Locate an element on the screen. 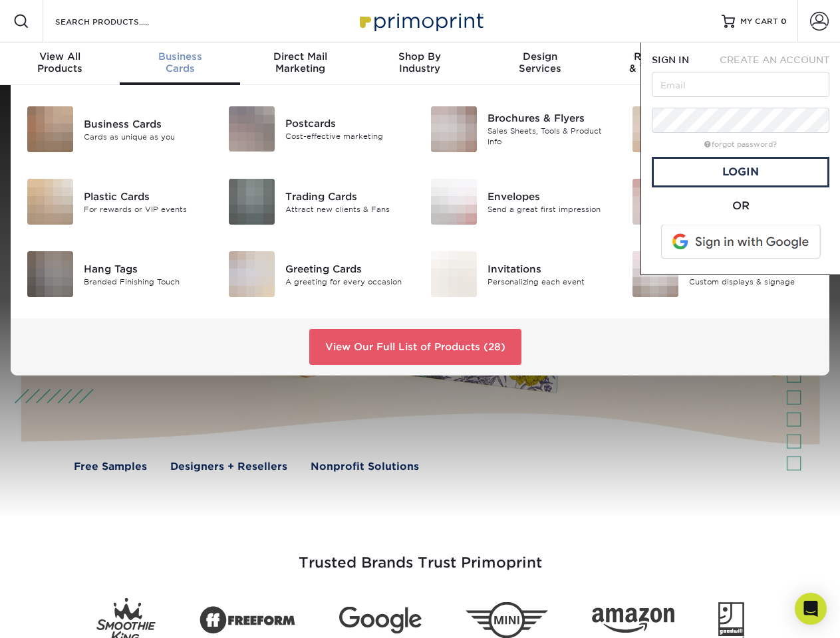  div: Marketing is located at coordinates (300, 62).